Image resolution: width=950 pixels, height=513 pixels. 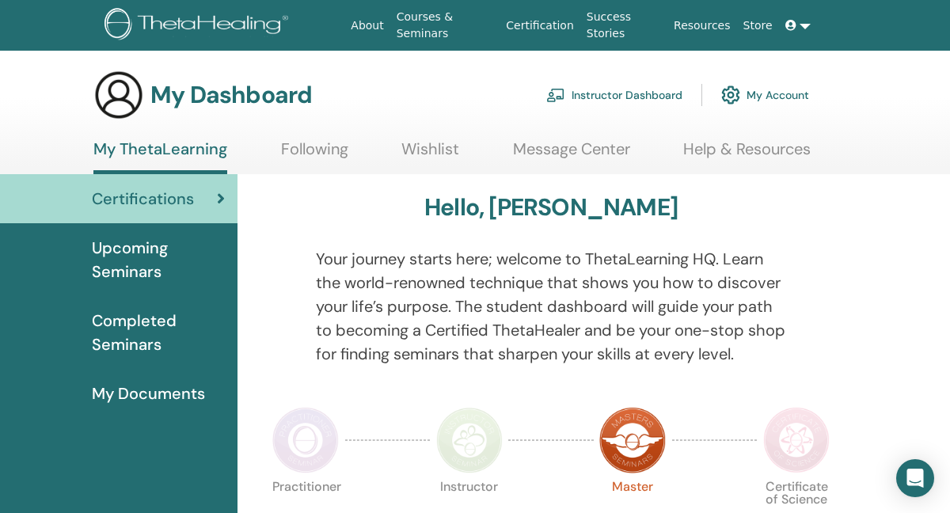 What do you see at coordinates (551, 306) in the screenshot?
I see `p: Your journey starts here; welcome to ThetaLearning HQ. Learn the world-renowned technique that sh...` at bounding box center [551, 306].